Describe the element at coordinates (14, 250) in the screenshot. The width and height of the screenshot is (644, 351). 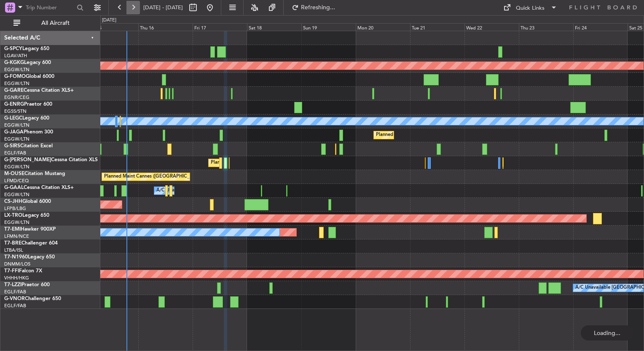
I see `a: LTBA/ISL` at that location.